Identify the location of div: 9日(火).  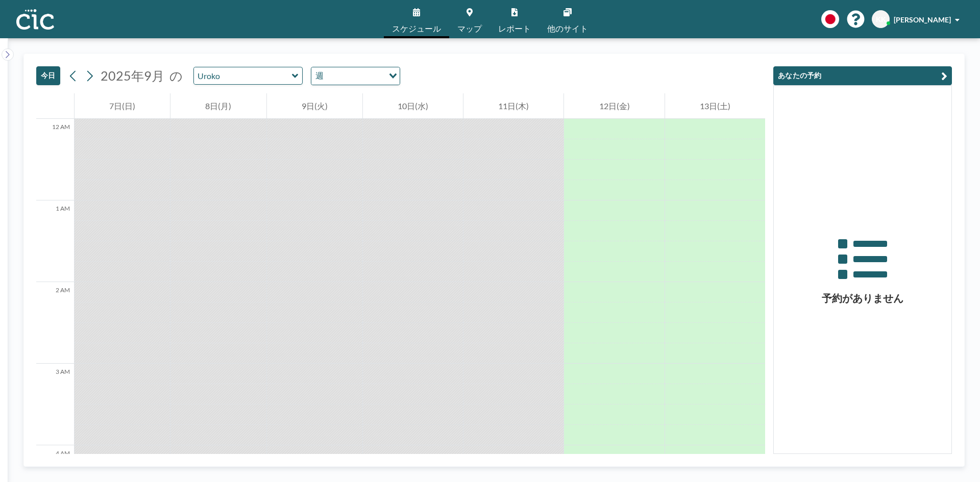
(314, 106).